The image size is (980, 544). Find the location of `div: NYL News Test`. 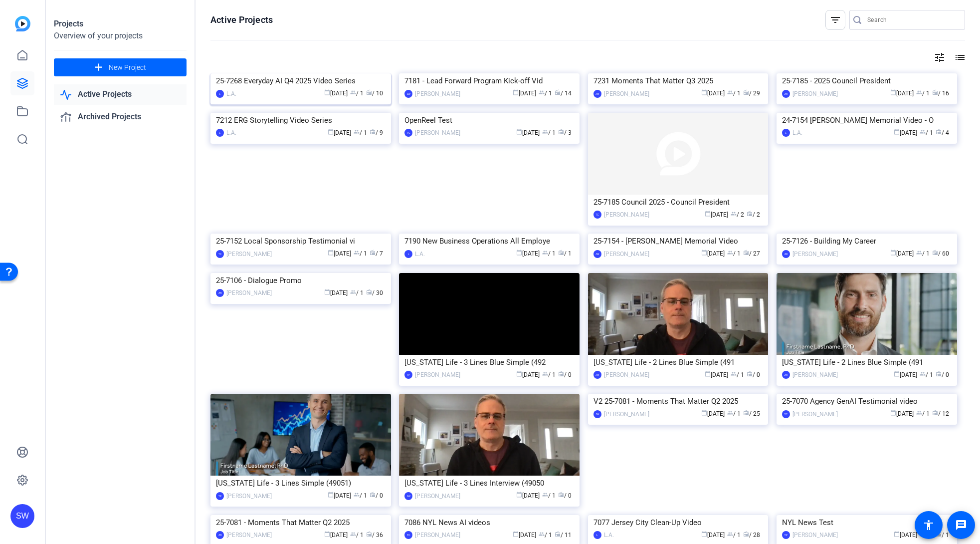

div: NYL News Test is located at coordinates (866, 523).